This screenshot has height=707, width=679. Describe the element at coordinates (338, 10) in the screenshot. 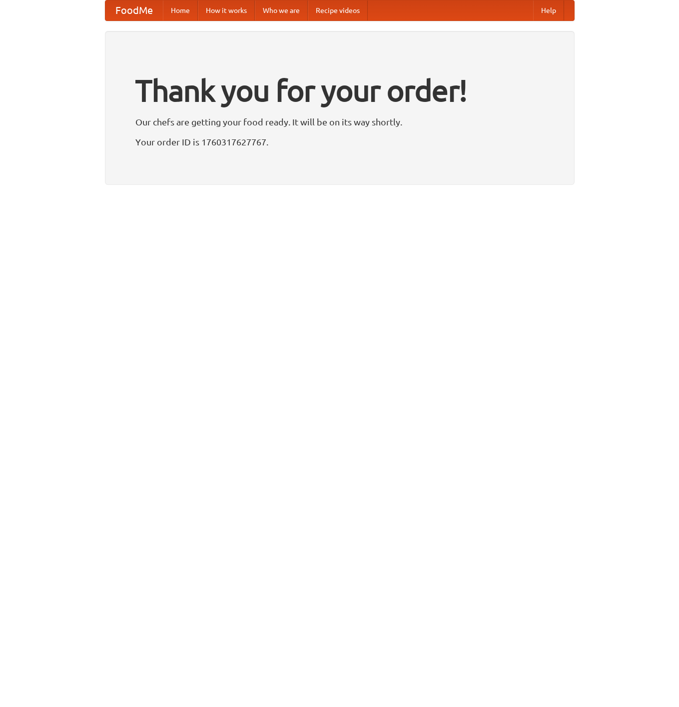

I see `a: Recipe videos` at that location.